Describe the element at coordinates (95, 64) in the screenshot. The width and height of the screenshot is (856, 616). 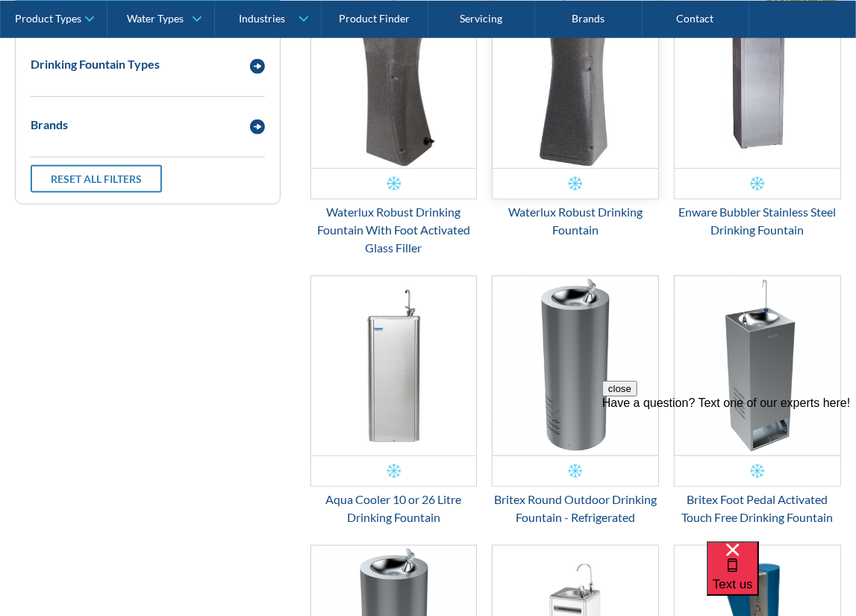
I see `div: Drinking Fountain Types` at that location.